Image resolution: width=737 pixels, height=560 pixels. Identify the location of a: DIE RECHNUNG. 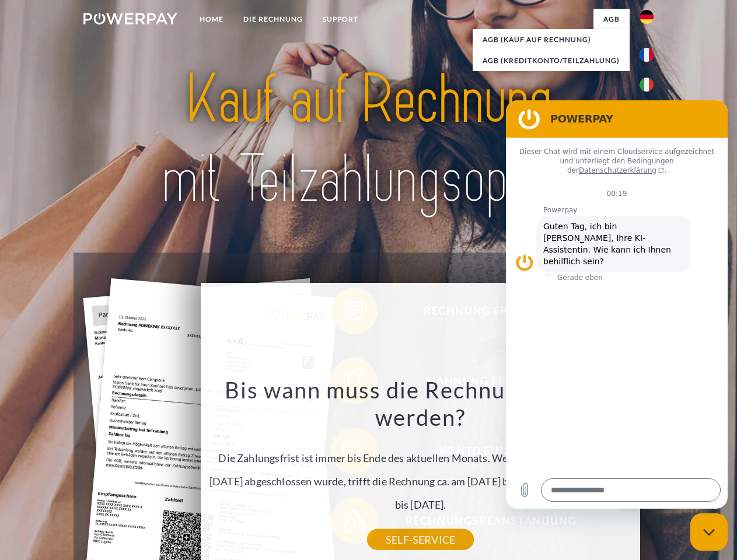
(273, 19).